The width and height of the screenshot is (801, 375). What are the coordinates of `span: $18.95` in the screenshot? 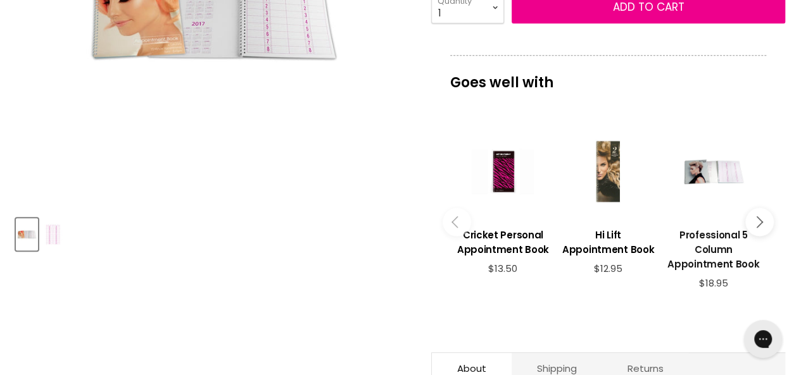 It's located at (713, 283).